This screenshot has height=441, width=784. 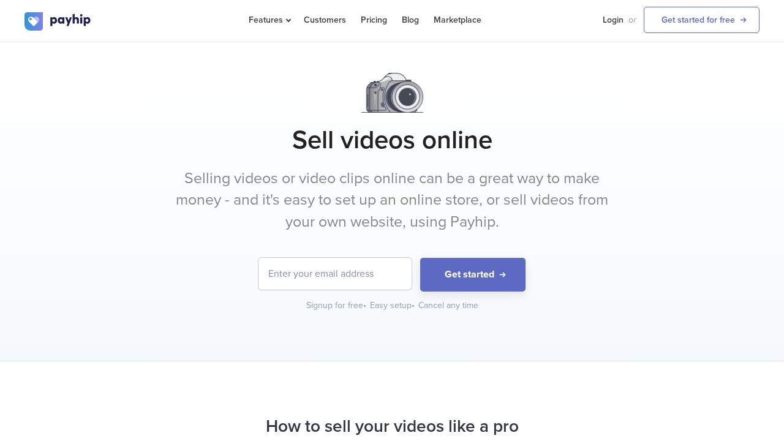 I want to click on img: Camera.png, so click(x=392, y=93).